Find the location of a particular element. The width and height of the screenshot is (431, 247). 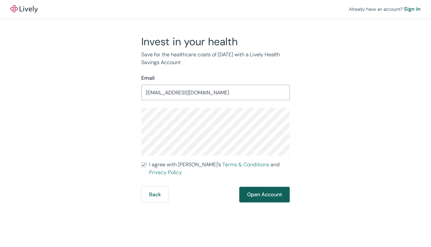

button: Open Account is located at coordinates (264, 195).